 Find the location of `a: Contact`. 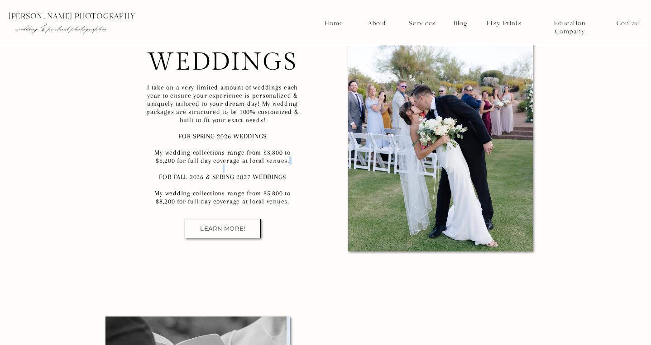

a: Contact is located at coordinates (629, 24).